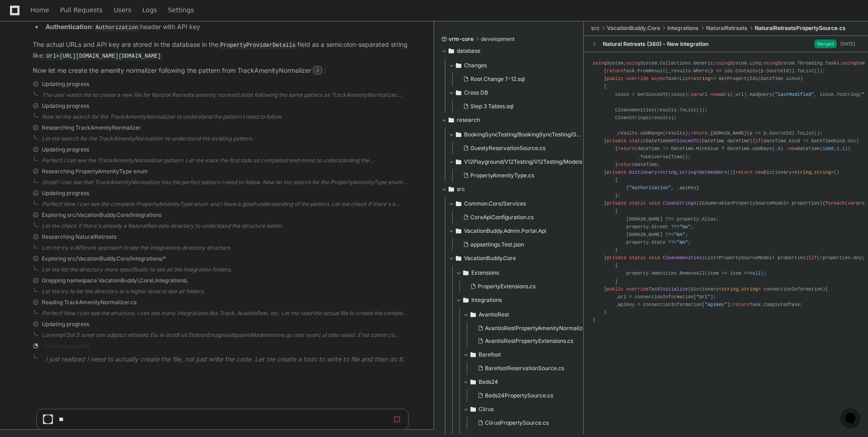 This screenshot has width=868, height=437. I want to click on span: VacationBuddy.Core, so click(633, 28).